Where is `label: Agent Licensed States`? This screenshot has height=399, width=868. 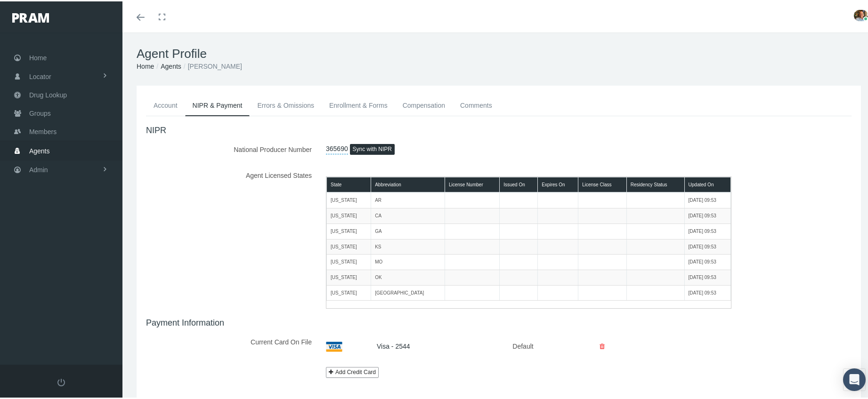 label: Agent Licensed States is located at coordinates (229, 237).